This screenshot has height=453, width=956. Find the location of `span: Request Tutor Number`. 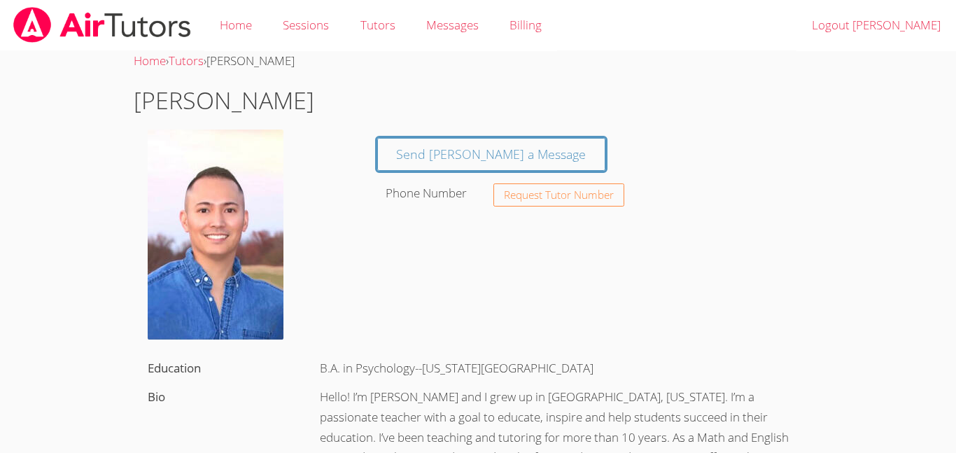

span: Request Tutor Number is located at coordinates (558, 195).